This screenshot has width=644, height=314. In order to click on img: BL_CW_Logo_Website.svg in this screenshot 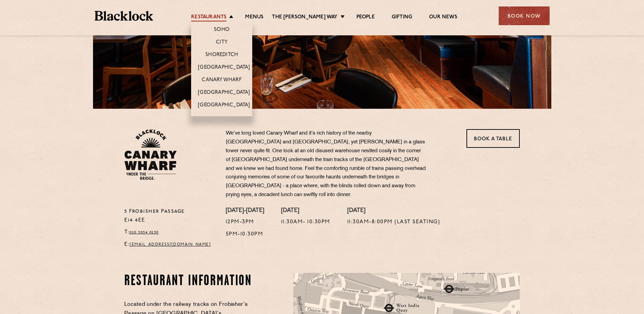, I will do `click(150, 154)`.